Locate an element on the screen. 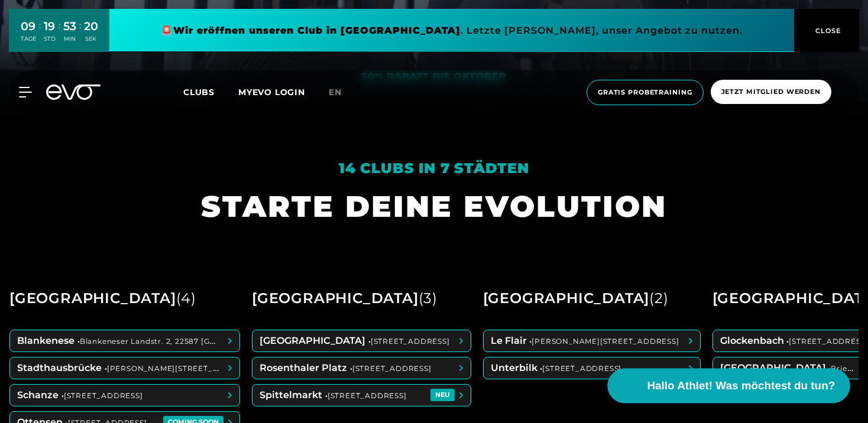 Image resolution: width=868 pixels, height=423 pixels. div: MIN is located at coordinates (70, 39).